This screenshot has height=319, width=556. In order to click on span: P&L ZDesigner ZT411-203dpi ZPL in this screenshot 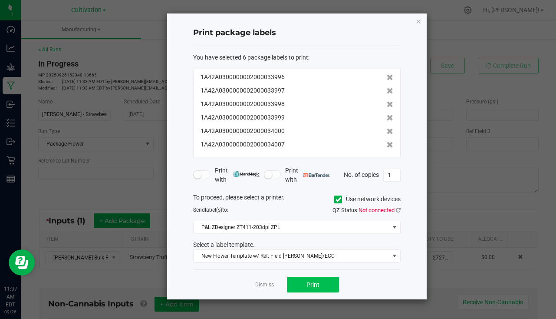, I will do `click(291, 227)`.